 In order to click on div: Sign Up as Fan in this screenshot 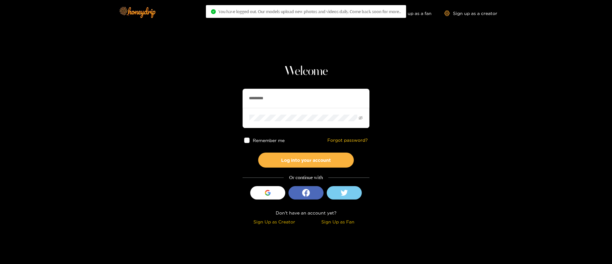, I will do `click(338, 221)`.